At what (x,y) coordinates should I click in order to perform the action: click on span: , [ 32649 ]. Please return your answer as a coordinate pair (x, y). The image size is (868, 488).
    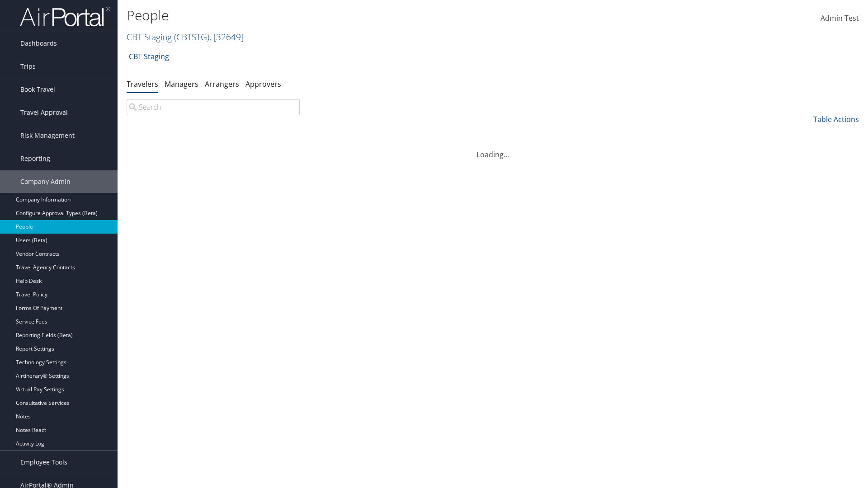
    Looking at the image, I should click on (227, 36).